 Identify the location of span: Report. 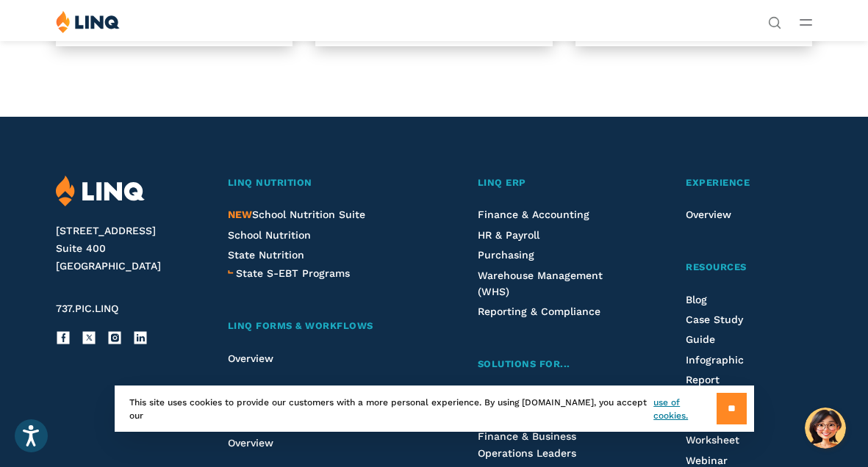
(702, 379).